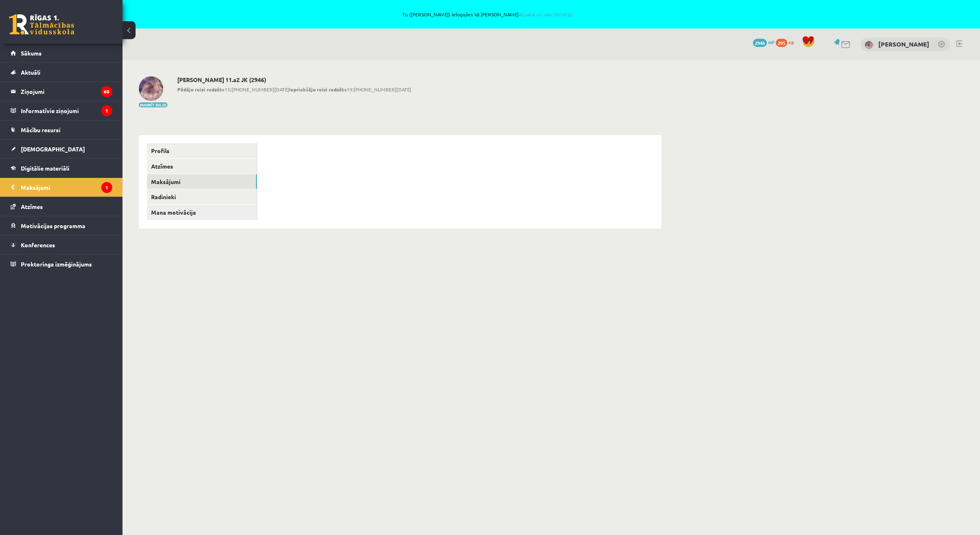 Image resolution: width=980 pixels, height=535 pixels. What do you see at coordinates (61, 53) in the screenshot?
I see `a: Sākums` at bounding box center [61, 53].